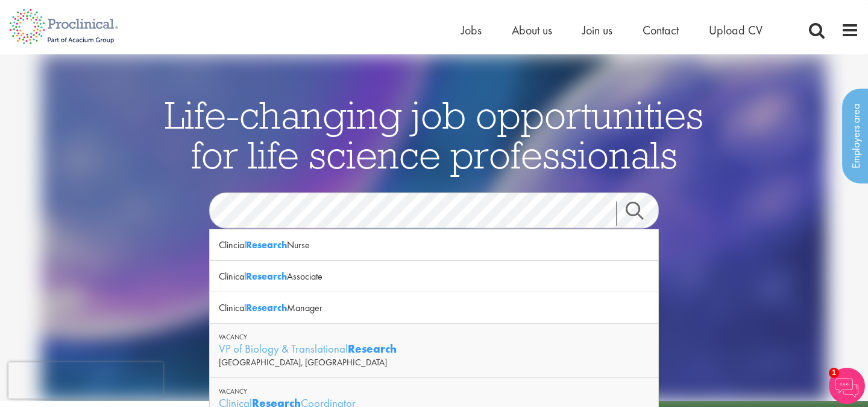  What do you see at coordinates (471, 30) in the screenshot?
I see `a: Jobs` at bounding box center [471, 30].